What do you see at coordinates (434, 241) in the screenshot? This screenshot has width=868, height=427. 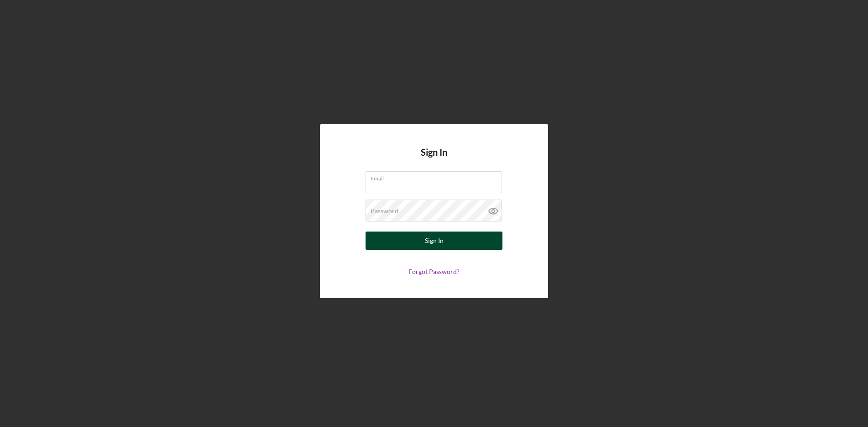 I see `button: Sign In` at bounding box center [434, 241].